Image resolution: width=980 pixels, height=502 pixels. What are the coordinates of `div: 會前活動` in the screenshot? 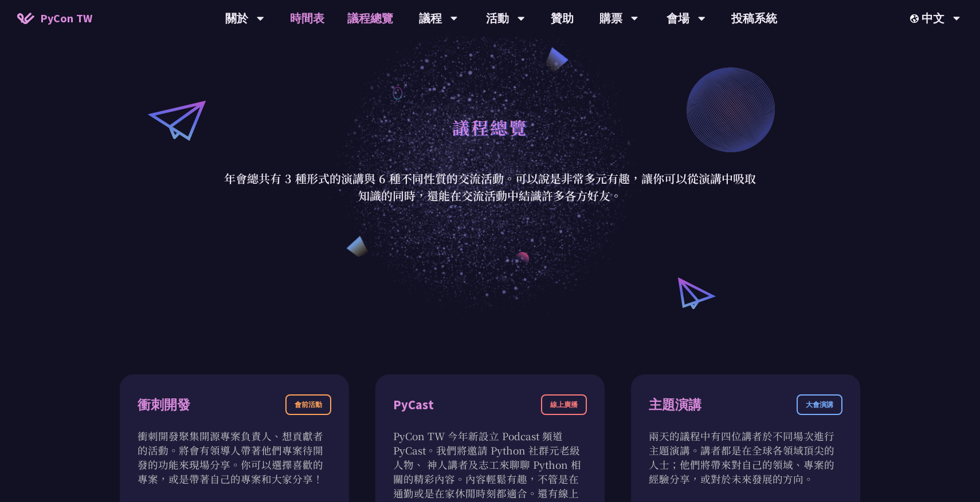 It's located at (308, 405).